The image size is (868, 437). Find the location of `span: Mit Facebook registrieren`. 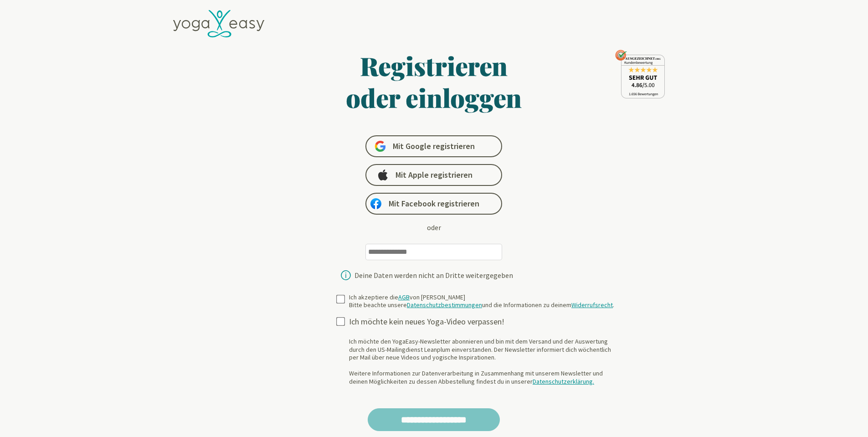

span: Mit Facebook registrieren is located at coordinates (434, 204).